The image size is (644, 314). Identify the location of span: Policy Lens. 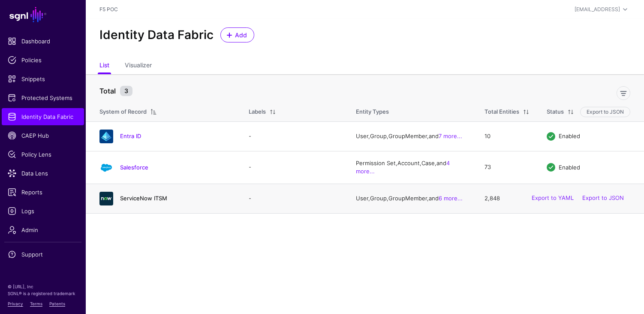
(43, 154).